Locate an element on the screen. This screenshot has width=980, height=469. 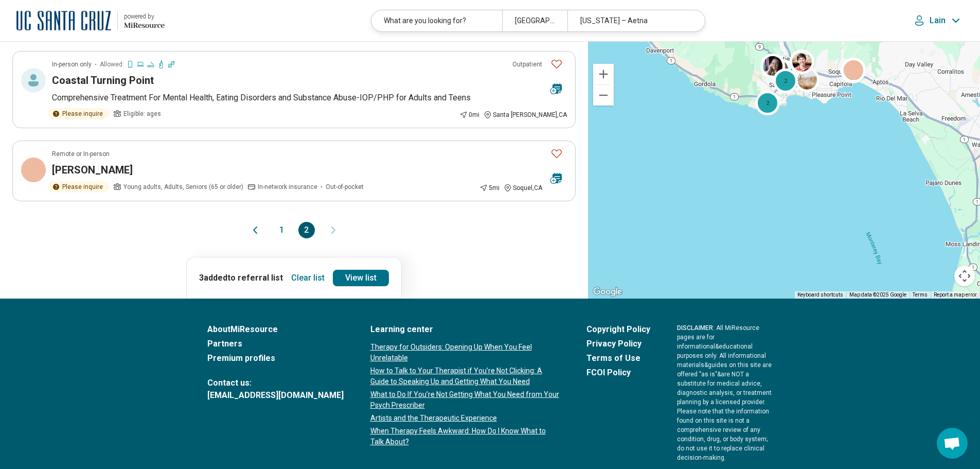
p: Remote or In-person is located at coordinates (81, 154).